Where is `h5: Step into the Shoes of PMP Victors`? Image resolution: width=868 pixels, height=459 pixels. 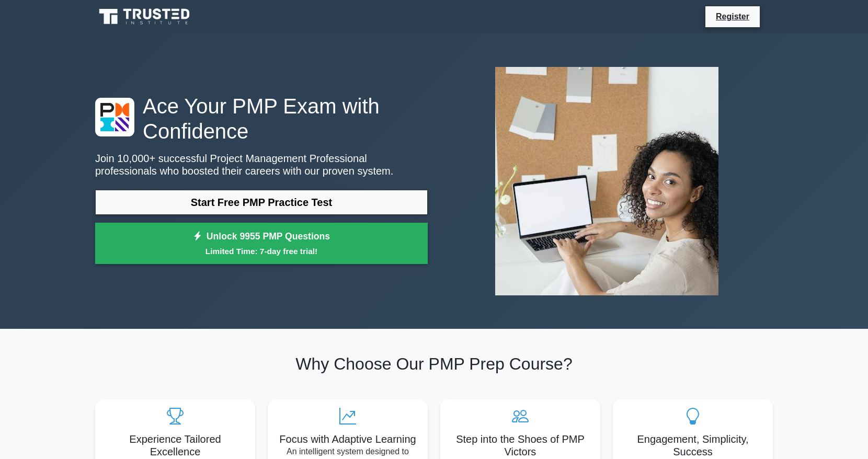 h5: Step into the Shoes of PMP Victors is located at coordinates (520, 445).